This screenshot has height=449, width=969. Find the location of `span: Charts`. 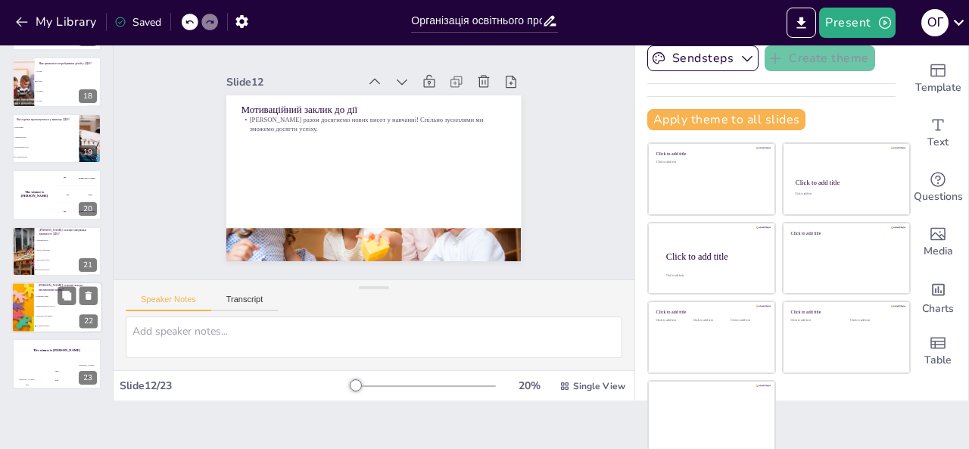

span: Charts is located at coordinates (938, 309).